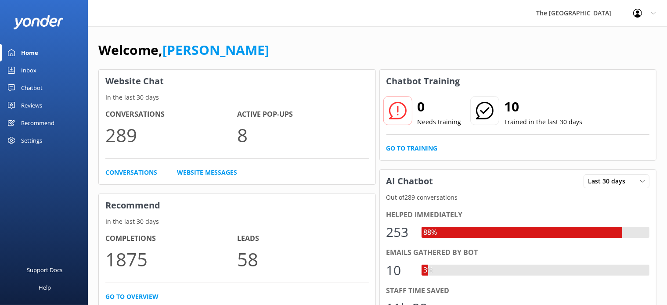 This screenshot has height=305, width=667. I want to click on h3: AI Chatbot, so click(410, 181).